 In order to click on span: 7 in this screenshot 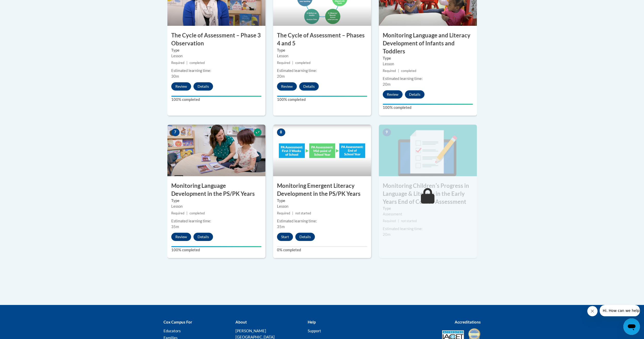, I will do `click(175, 132)`.